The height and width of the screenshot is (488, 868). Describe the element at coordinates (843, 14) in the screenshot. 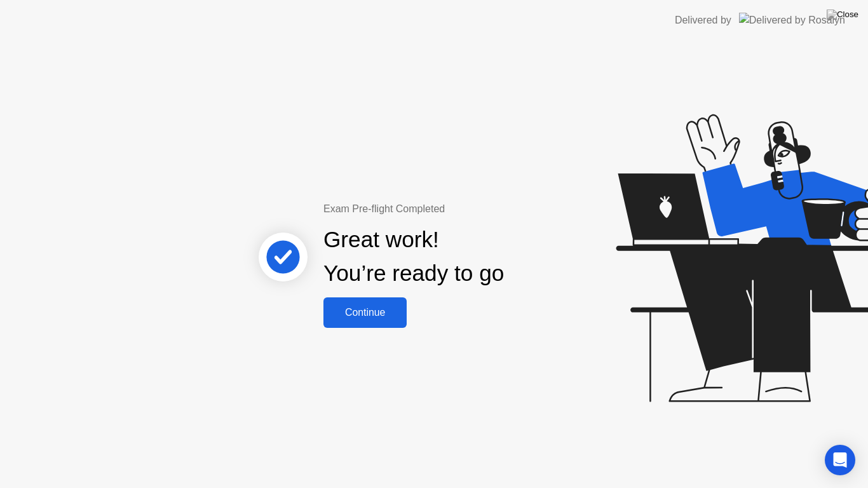

I see `img: Close` at that location.